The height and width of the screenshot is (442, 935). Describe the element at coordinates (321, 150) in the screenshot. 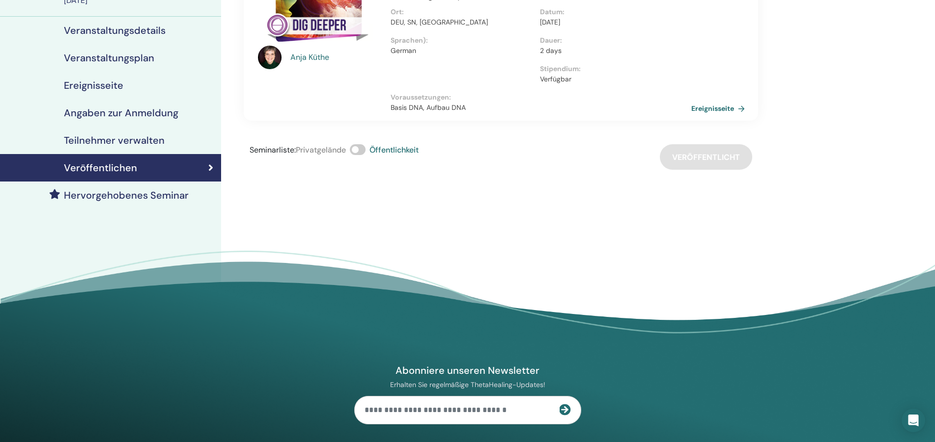

I see `span: Privatgelände` at that location.